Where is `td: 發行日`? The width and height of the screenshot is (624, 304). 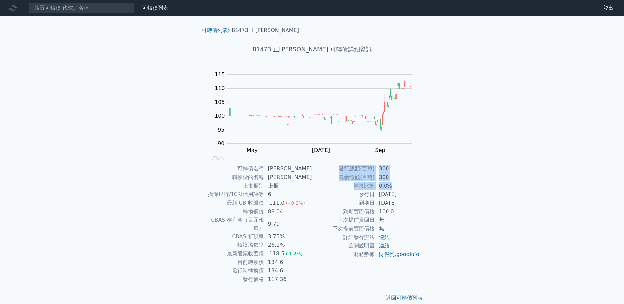 td: 發行日 is located at coordinates (343, 194).